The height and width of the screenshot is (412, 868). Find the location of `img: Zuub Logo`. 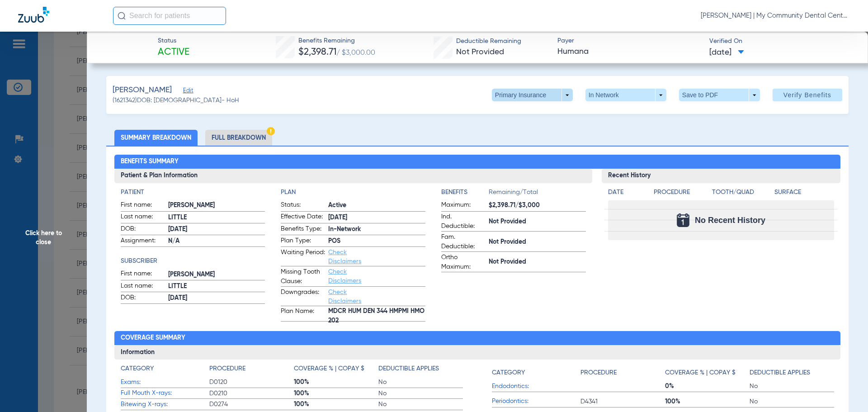

img: Zuub Logo is located at coordinates (33, 15).